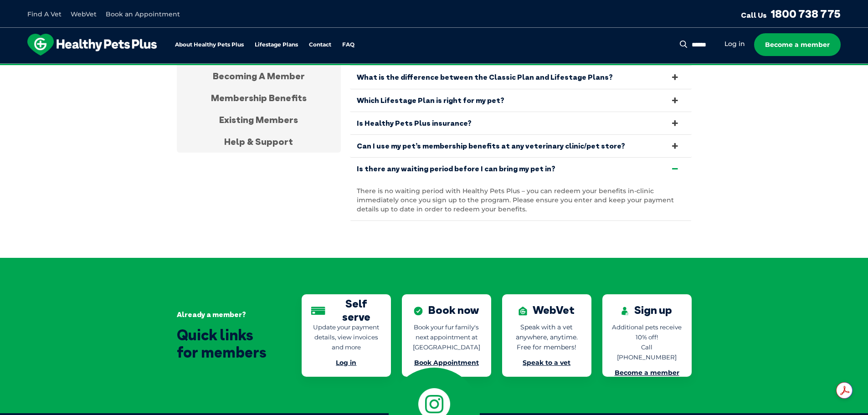 The width and height of the screenshot is (868, 415). I want to click on span: Update your payment details, view invoices and more, so click(345, 337).